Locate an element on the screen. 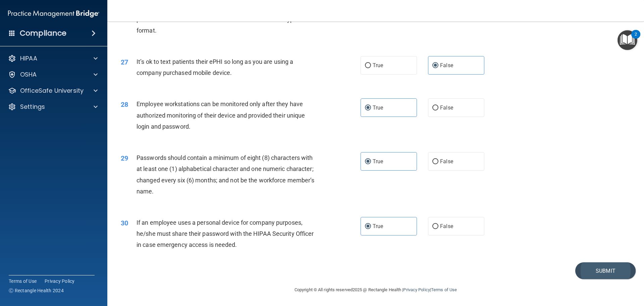 The image size is (644, 306). div: Copyright © All rights reserved 2025 @ Rectangle Health | | is located at coordinates (375, 290).